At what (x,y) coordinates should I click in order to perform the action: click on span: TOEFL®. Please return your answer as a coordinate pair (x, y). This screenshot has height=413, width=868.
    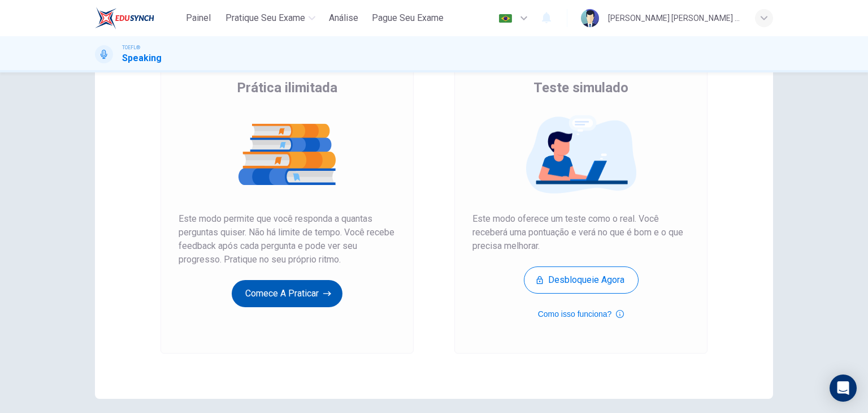
    Looking at the image, I should click on (132, 47).